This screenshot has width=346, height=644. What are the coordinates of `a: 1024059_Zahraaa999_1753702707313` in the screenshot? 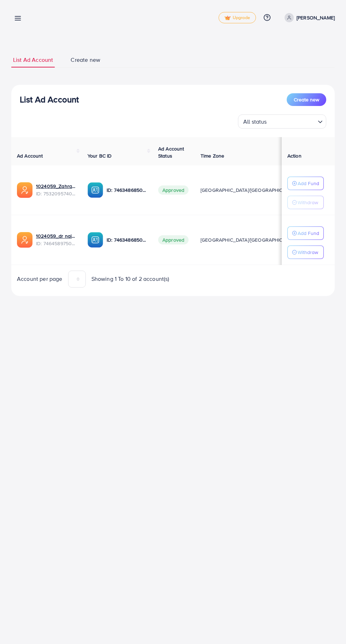 It's located at (56, 186).